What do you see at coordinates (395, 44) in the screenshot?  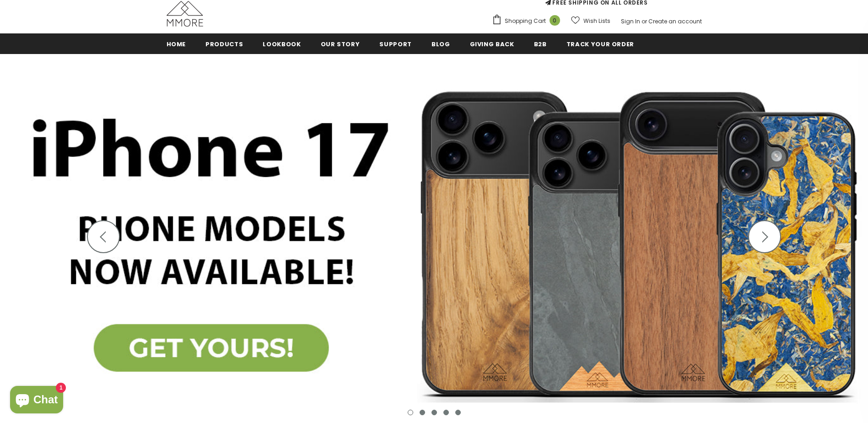 I see `a: support` at bounding box center [395, 44].